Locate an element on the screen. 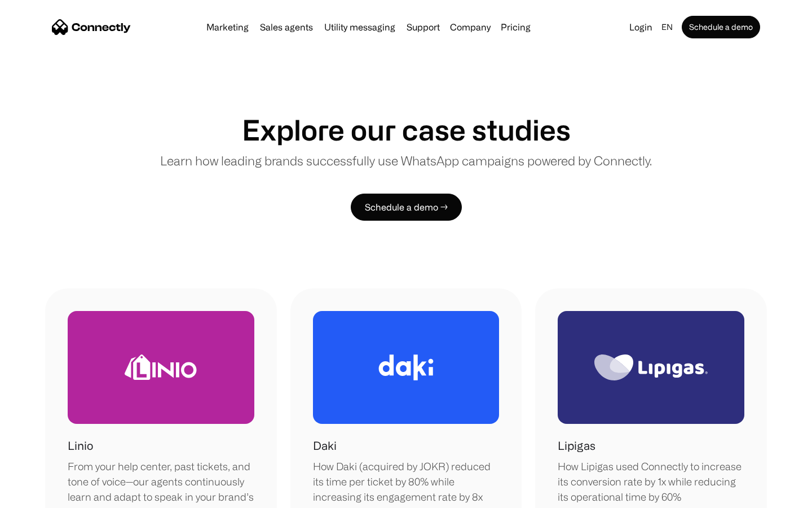 Image resolution: width=812 pixels, height=508 pixels. div: Company is located at coordinates (470, 27).